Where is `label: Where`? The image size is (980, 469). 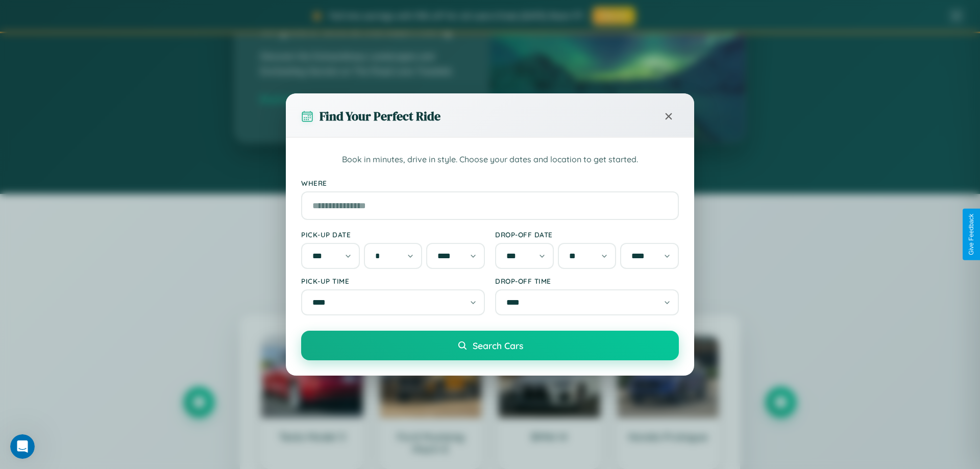
label: Where is located at coordinates (490, 183).